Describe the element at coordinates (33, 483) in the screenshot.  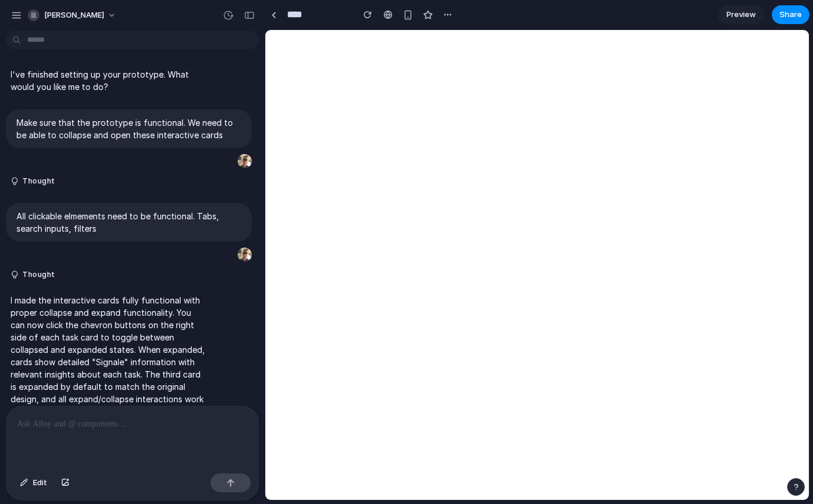
I see `button: Edit` at that location.